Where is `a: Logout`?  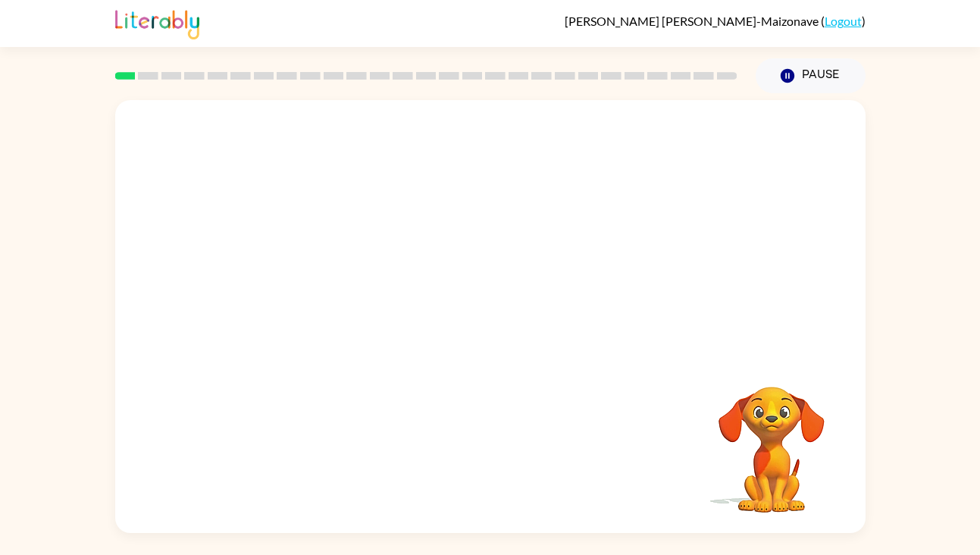
a: Logout is located at coordinates (843, 20).